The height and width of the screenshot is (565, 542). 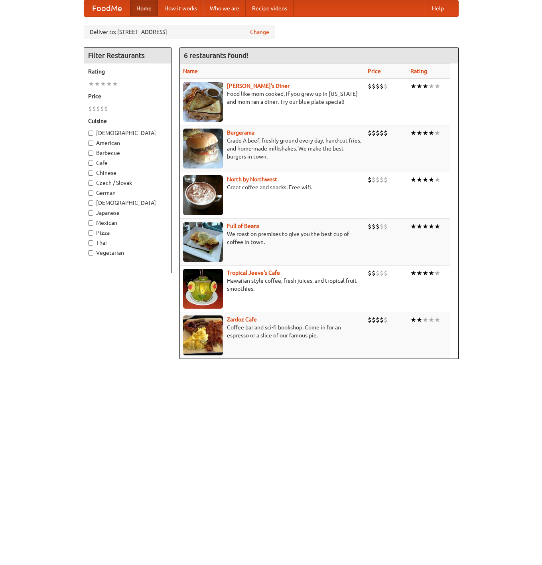 What do you see at coordinates (128, 143) in the screenshot?
I see `label: American` at bounding box center [128, 143].